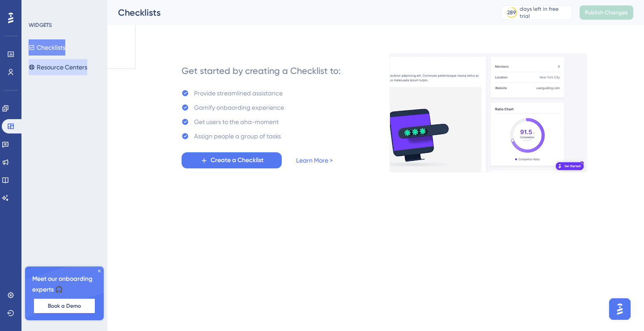 This screenshot has width=644, height=331. I want to click on div: Checklists, so click(298, 12).